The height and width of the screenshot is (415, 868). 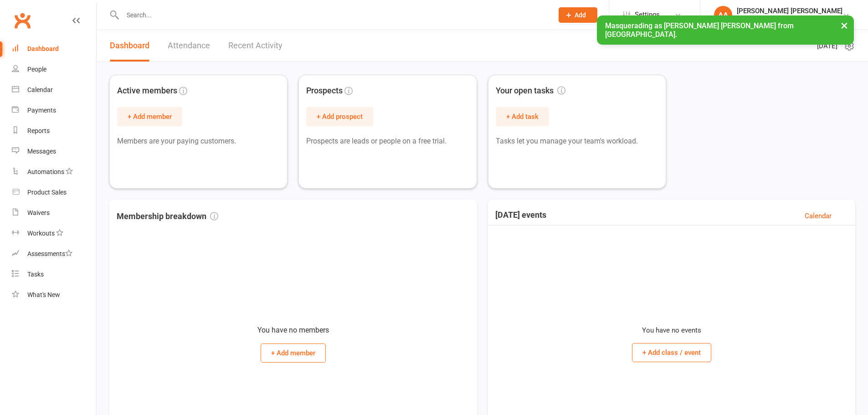 What do you see at coordinates (42, 110) in the screenshot?
I see `div: Payments` at bounding box center [42, 110].